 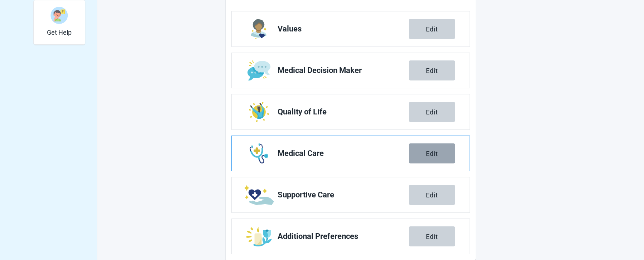 What do you see at coordinates (59, 33) in the screenshot?
I see `h2: Get Help` at bounding box center [59, 33].